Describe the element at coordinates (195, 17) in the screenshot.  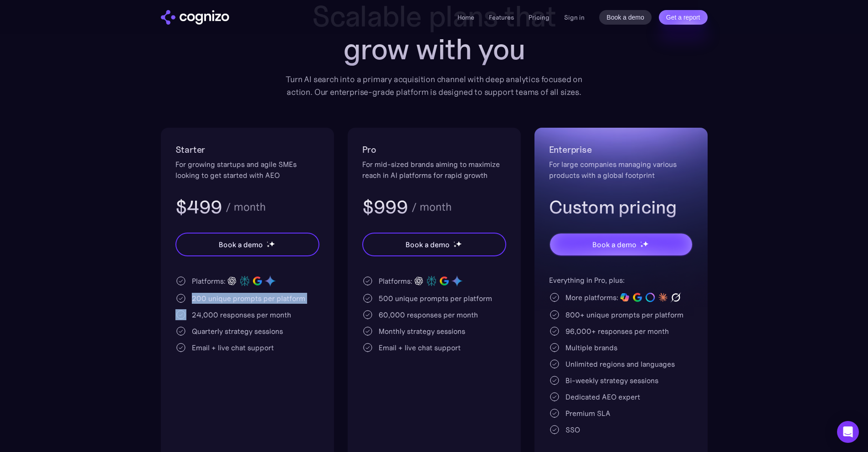
I see `a: home` at that location.